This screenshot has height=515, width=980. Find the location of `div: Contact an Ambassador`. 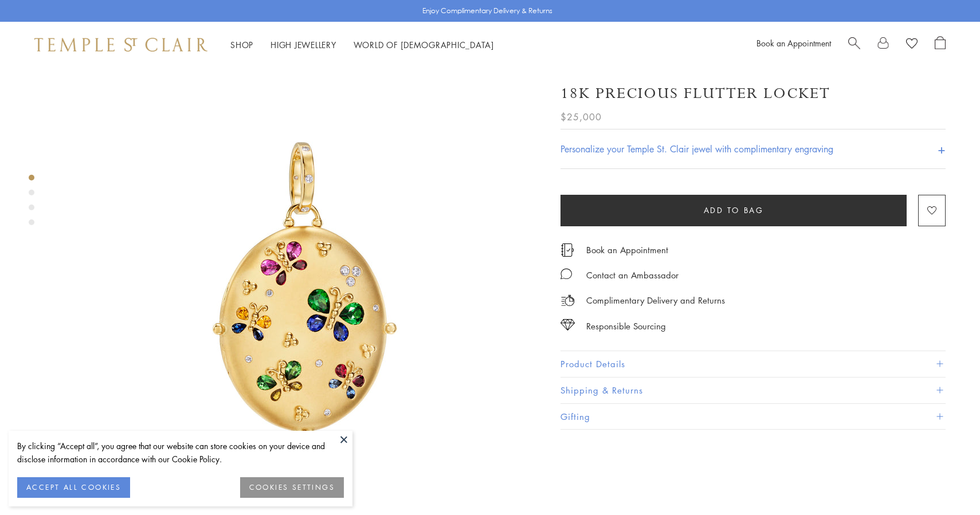

div: Contact an Ambassador is located at coordinates (632, 275).